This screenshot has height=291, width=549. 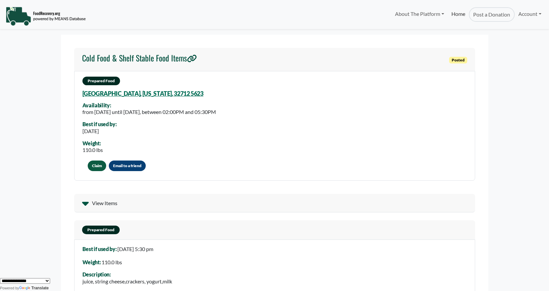 I want to click on div: Availability:, so click(x=149, y=105).